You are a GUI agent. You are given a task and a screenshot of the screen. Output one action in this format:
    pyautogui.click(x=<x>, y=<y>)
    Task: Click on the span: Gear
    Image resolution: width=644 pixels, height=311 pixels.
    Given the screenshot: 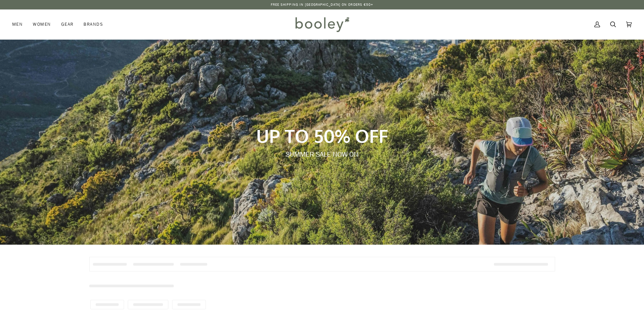 What is the action you would take?
    pyautogui.click(x=67, y=24)
    